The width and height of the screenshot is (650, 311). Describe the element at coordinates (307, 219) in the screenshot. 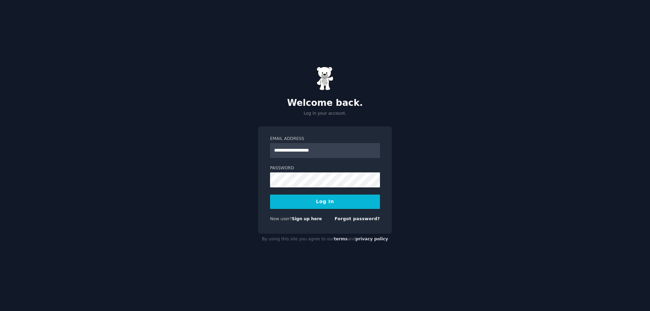

I see `a: Sign up here` at that location.